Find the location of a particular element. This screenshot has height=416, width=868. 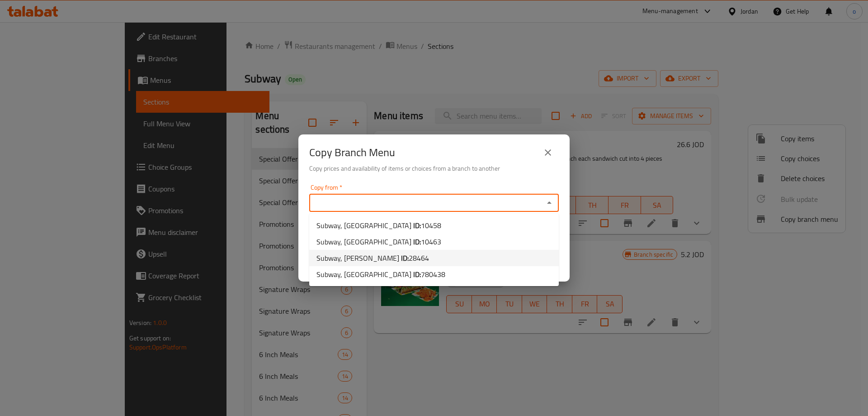

span: 10458 is located at coordinates (431, 226).